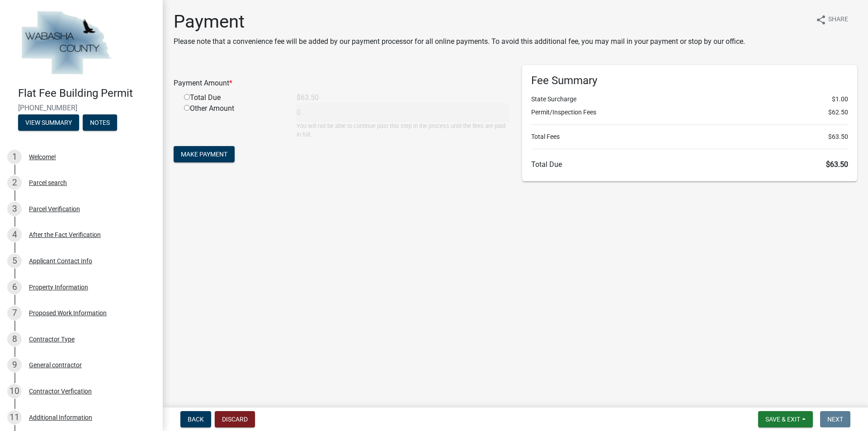  Describe the element at coordinates (690, 164) in the screenshot. I see `h6: Total Due` at that location.